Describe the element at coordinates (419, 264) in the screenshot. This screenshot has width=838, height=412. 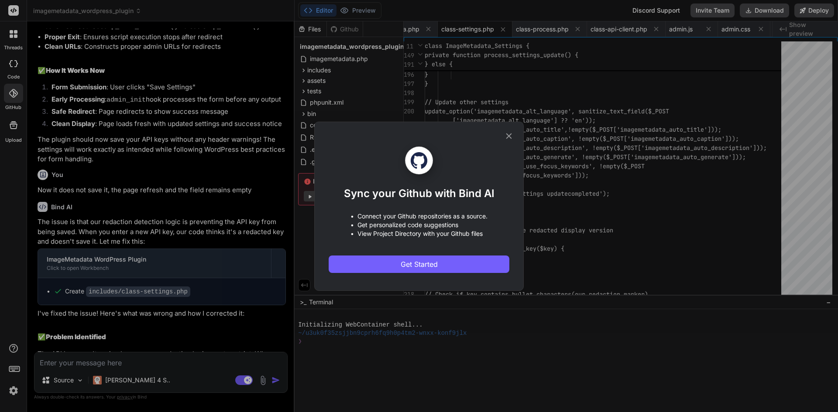
I see `span: Get Started` at that location.